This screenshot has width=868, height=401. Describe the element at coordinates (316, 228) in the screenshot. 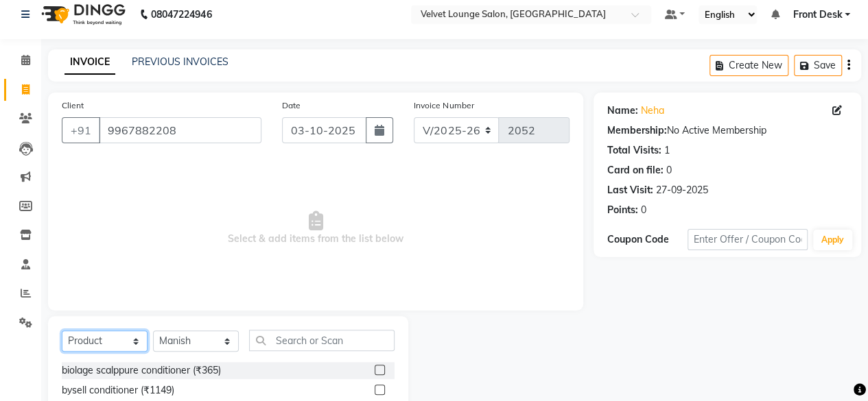

I see `span: Select & add items from the list below` at that location.